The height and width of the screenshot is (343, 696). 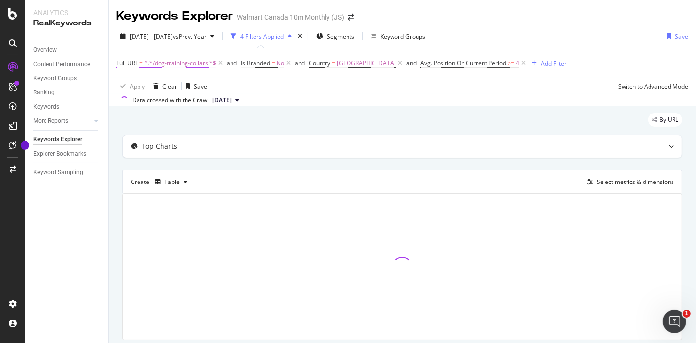 What do you see at coordinates (636, 182) in the screenshot?
I see `div: Select metrics & dimensions` at bounding box center [636, 182].